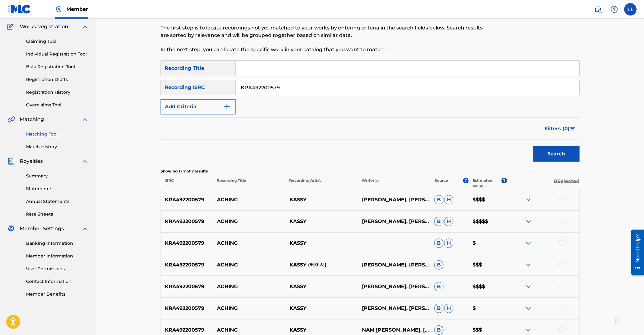 Image resolution: width=644 pixels, height=335 pixels. I want to click on a: Match History, so click(58, 147).